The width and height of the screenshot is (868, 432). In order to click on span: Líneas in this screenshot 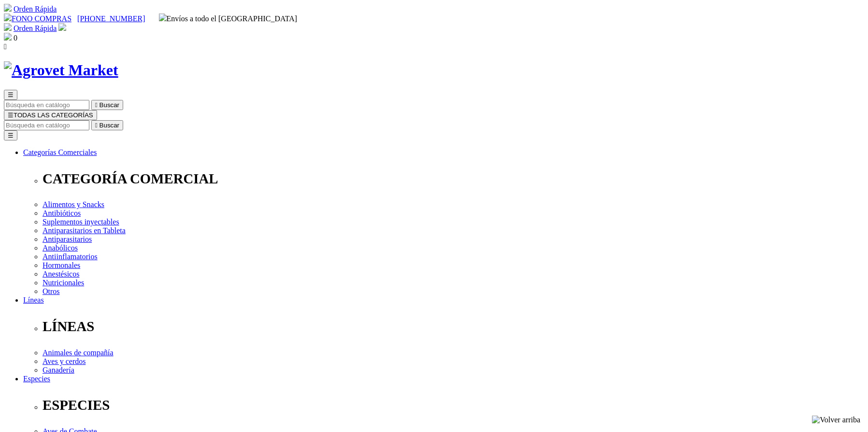, I will do `click(33, 299)`.